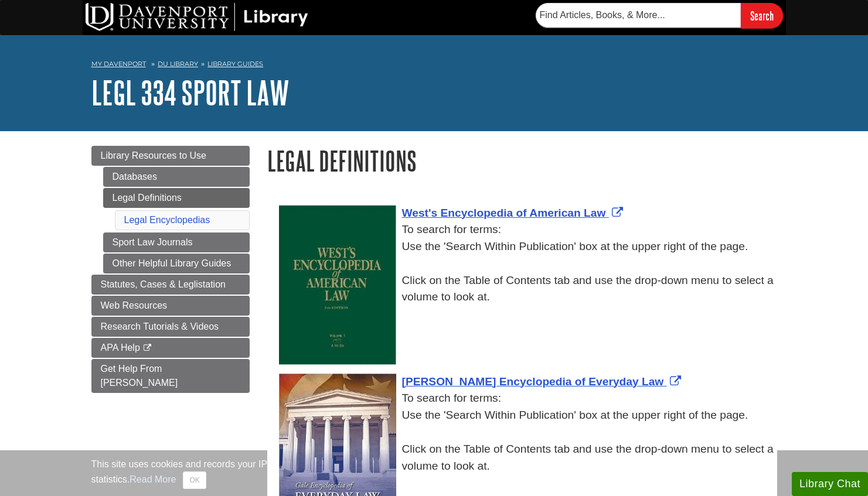 The height and width of the screenshot is (496, 868). What do you see at coordinates (194, 480) in the screenshot?
I see `button: Close` at bounding box center [194, 480].